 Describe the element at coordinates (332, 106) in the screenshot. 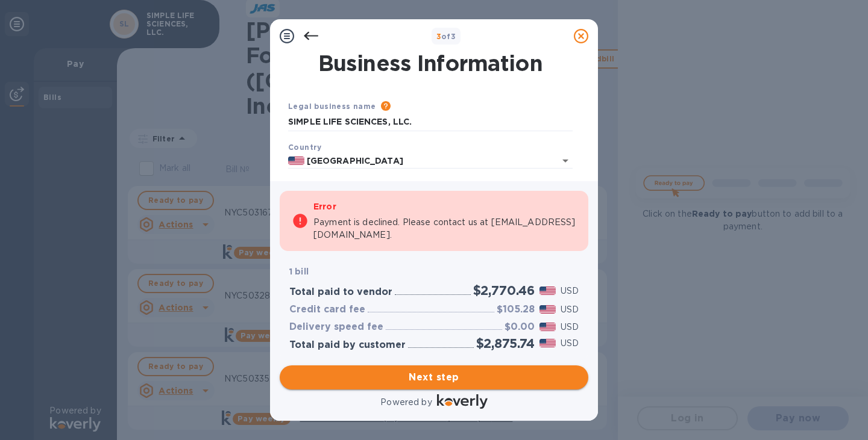

I see `b: Legal business name` at that location.